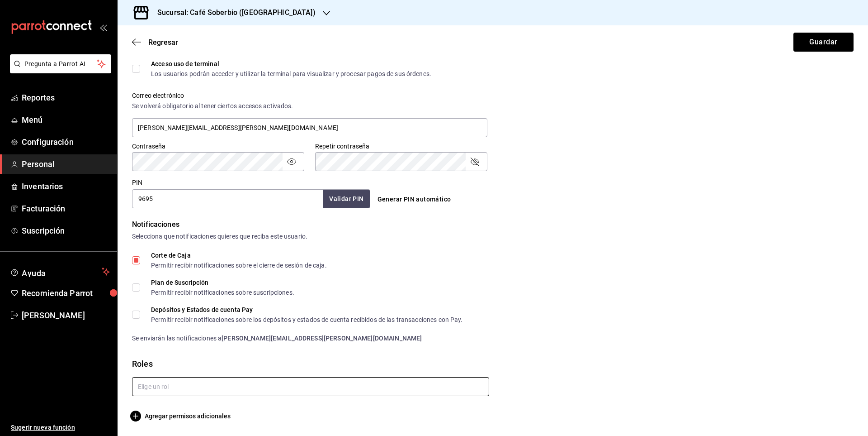  Describe the element at coordinates (182, 416) in the screenshot. I see `span: Agregar permisos adicionales` at that location.